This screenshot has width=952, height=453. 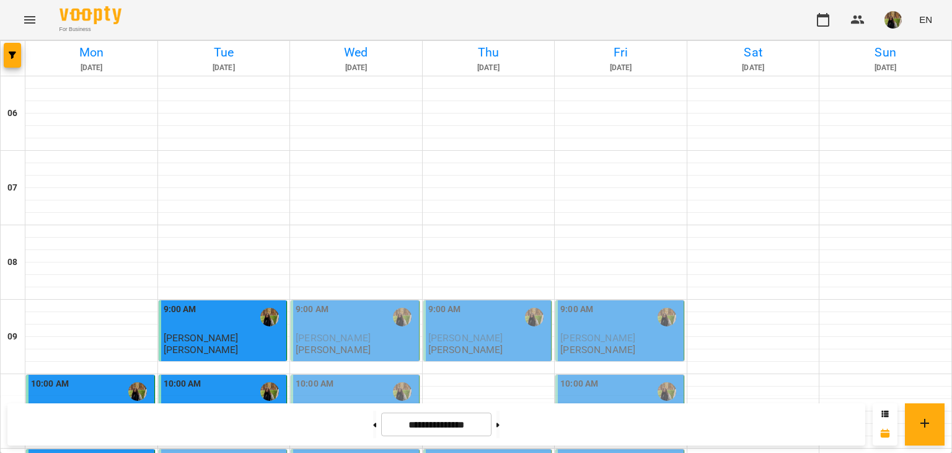 I want to click on button: EN, so click(x=926, y=19).